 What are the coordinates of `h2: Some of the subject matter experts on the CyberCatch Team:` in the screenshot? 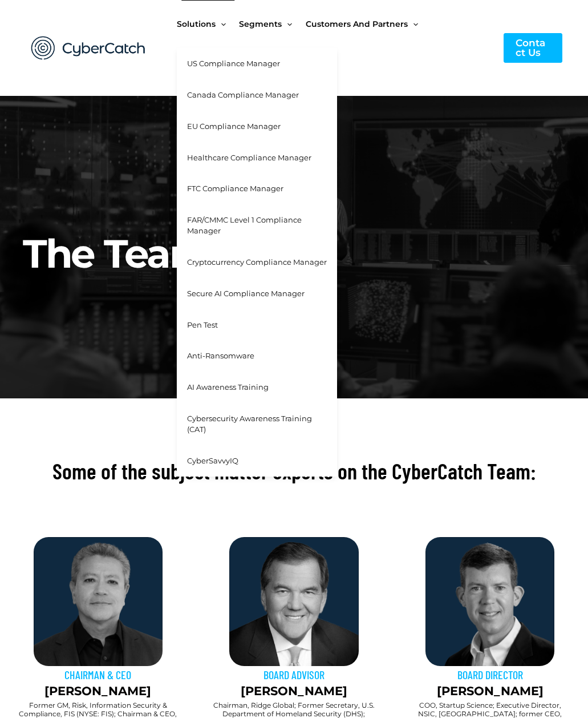 It's located at (294, 471).